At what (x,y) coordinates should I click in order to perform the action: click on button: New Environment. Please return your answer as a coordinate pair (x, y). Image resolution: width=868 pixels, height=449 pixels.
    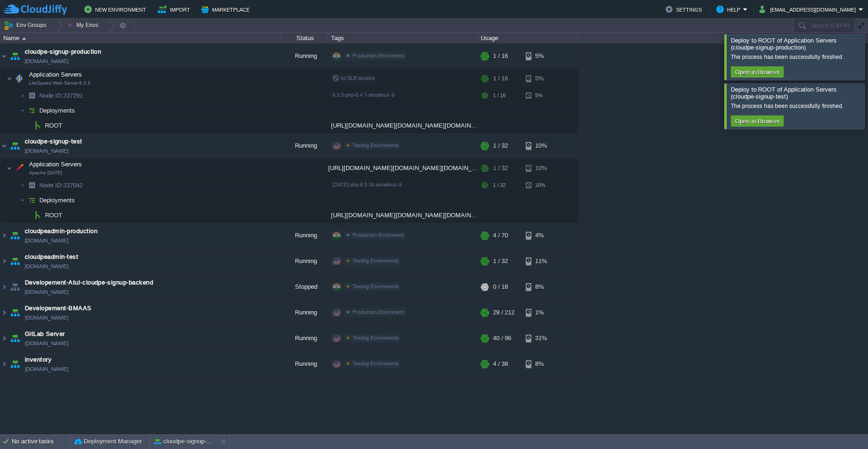
    Looking at the image, I should click on (117, 9).